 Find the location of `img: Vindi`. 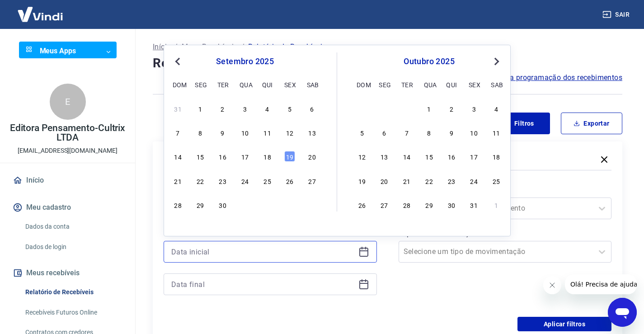

img: Vindi is located at coordinates (40, 14).